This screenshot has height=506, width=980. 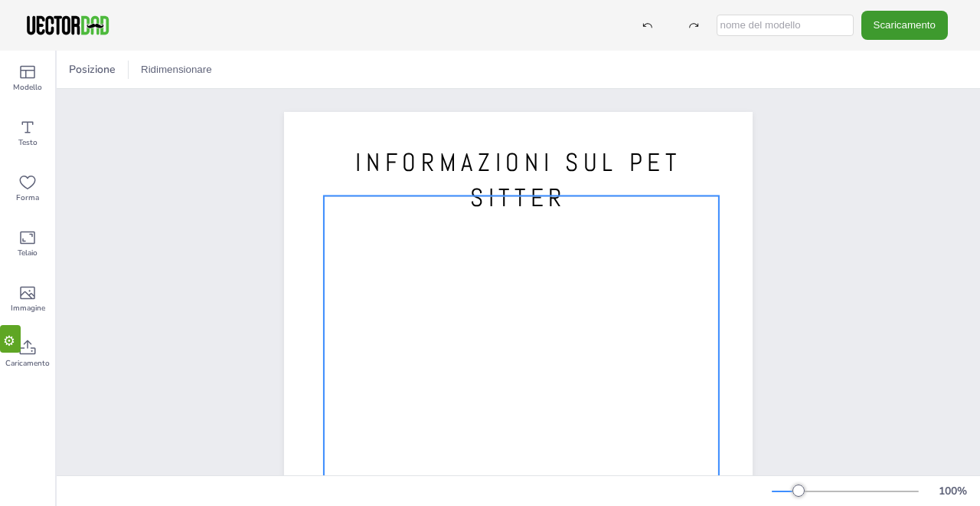 I want to click on font: Testo, so click(x=28, y=142).